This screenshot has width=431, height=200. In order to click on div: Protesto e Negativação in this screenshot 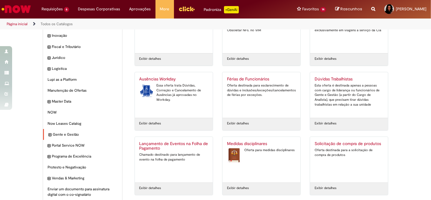, I will do `click(82, 167)`.